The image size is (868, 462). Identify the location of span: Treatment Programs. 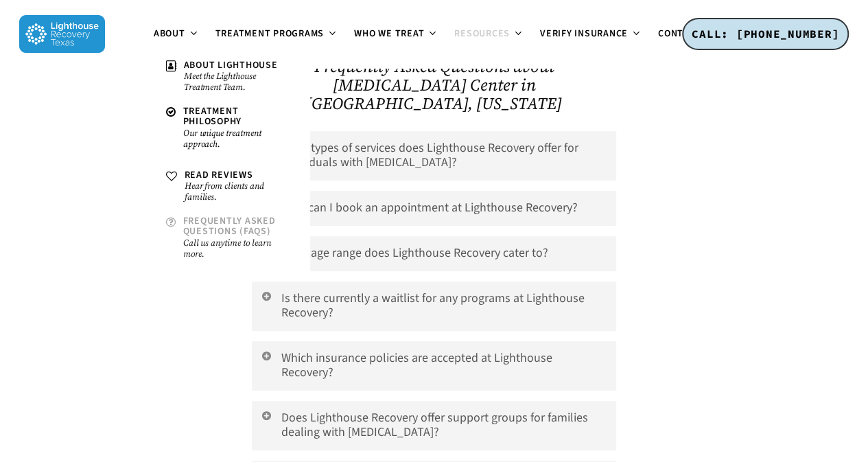
(270, 34).